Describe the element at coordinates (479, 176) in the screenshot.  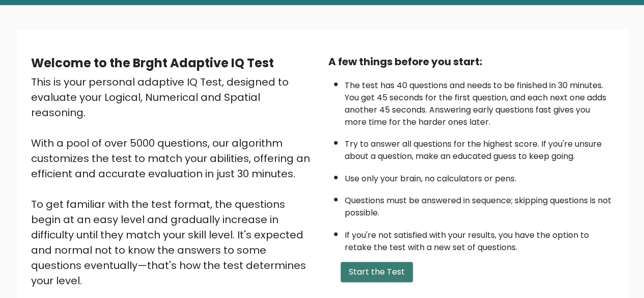
I see `li: Use only your brain, no calculators or pens.` at that location.